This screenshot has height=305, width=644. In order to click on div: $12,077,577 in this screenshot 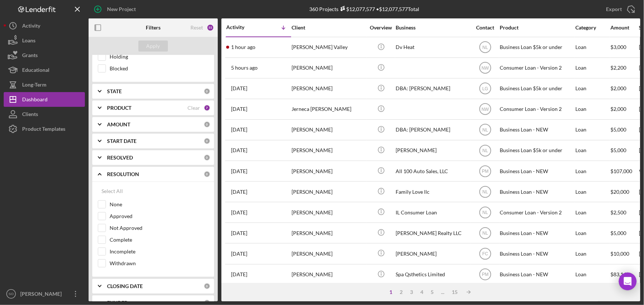, I will do `click(356, 9)`.